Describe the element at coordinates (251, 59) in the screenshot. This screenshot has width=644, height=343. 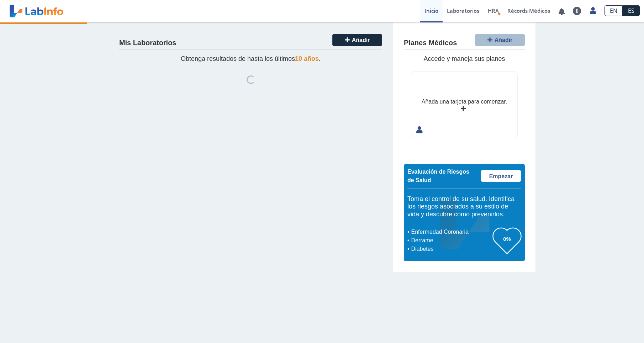
I see `span: Obtenga resultados de hasta los últimos .` at that location.